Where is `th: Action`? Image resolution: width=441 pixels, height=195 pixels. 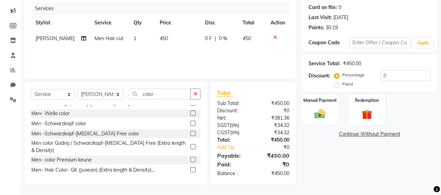 th: Action is located at coordinates (278, 23).